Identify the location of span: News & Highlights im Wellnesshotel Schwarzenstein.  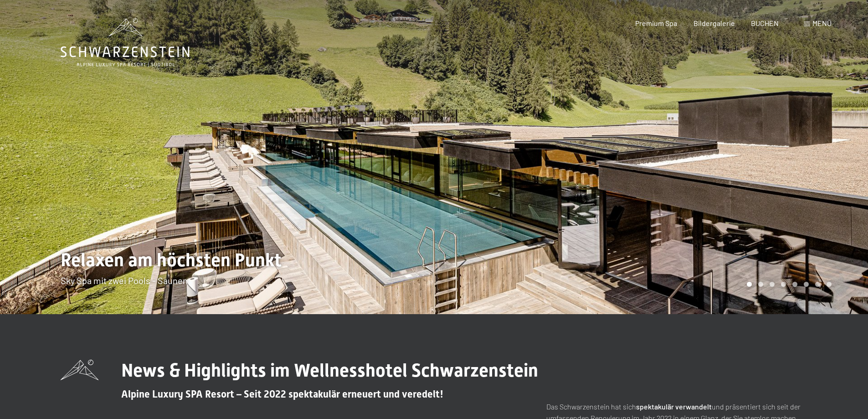
(330, 370).